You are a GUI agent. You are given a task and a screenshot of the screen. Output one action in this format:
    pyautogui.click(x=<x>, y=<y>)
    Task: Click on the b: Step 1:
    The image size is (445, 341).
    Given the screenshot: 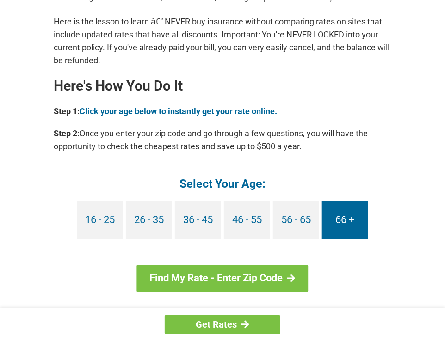 What is the action you would take?
    pyautogui.click(x=67, y=111)
    